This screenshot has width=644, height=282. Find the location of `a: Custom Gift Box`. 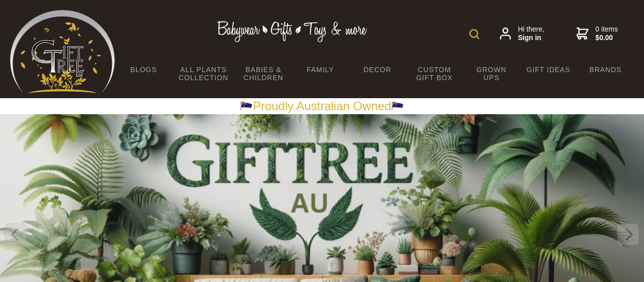

a: Custom Gift Box is located at coordinates (434, 73).